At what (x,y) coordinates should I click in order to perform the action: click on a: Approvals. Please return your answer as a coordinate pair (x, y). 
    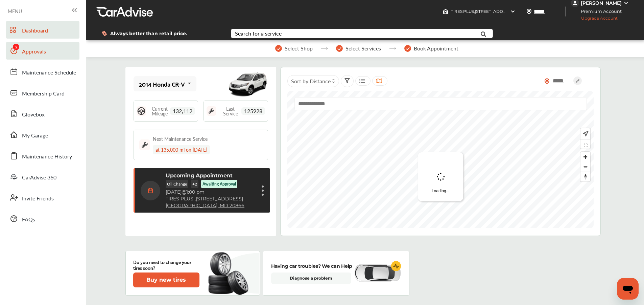
    Looking at the image, I should click on (42, 51).